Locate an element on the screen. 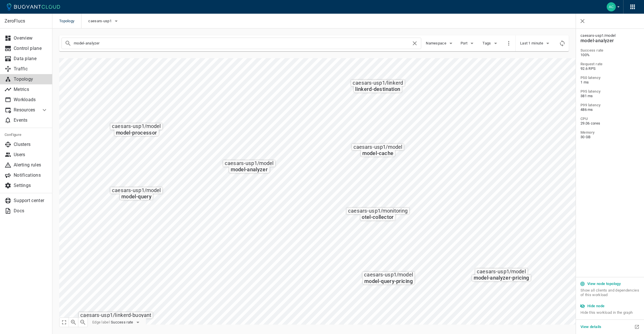 The image size is (644, 334). p: Topology is located at coordinates (31, 79).